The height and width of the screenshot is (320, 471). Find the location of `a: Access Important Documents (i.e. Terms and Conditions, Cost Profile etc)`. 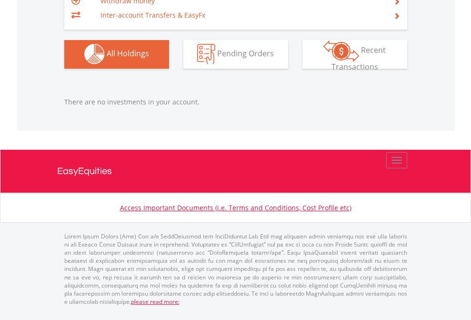

a: Access Important Documents (i.e. Terms and Conditions, Cost Profile etc) is located at coordinates (236, 207).